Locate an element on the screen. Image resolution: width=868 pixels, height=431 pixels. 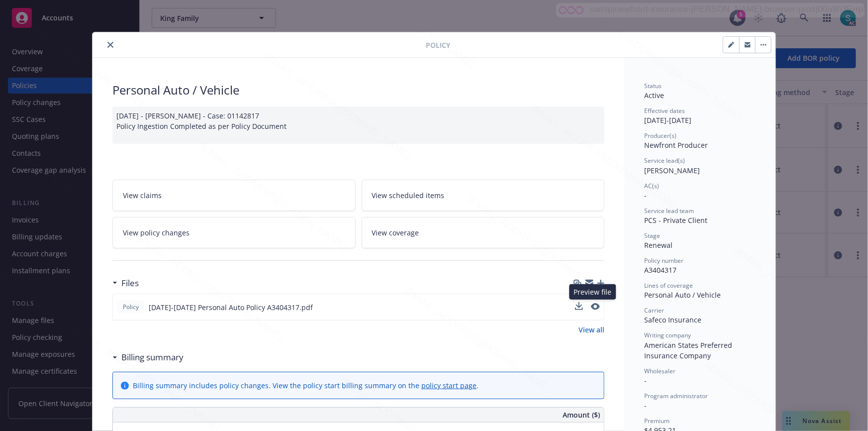
span: PCS - Private Client is located at coordinates (676, 220).